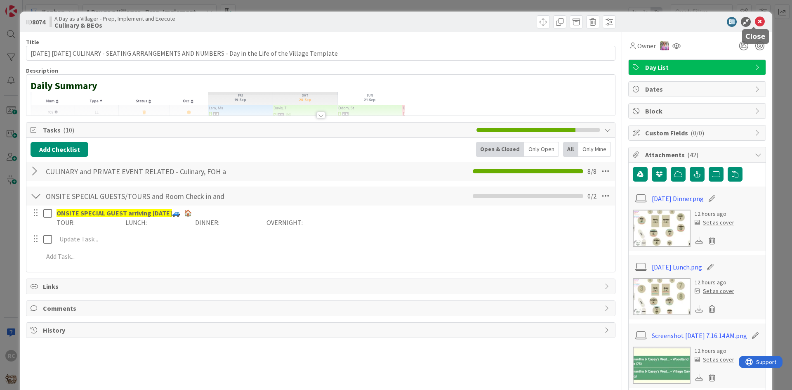 The height and width of the screenshot is (390, 792). Describe the element at coordinates (664, 46) in the screenshot. I see `img: OM` at that location.